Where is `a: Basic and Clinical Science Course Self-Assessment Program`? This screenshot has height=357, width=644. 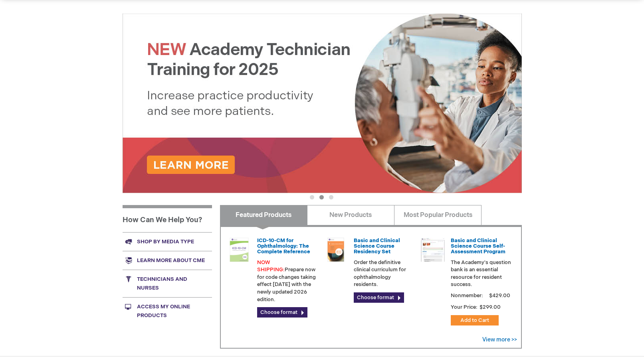
a: Basic and Clinical Science Course Self-Assessment Program is located at coordinates (478, 246).